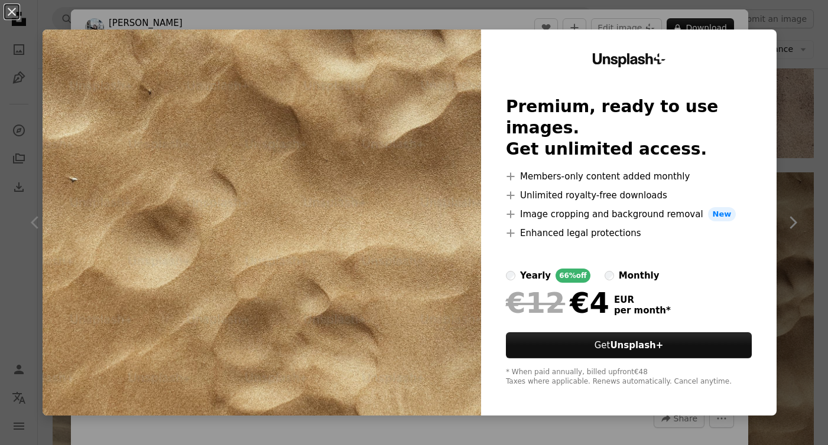  I want to click on li: Image cropping and background removal, so click(628, 214).